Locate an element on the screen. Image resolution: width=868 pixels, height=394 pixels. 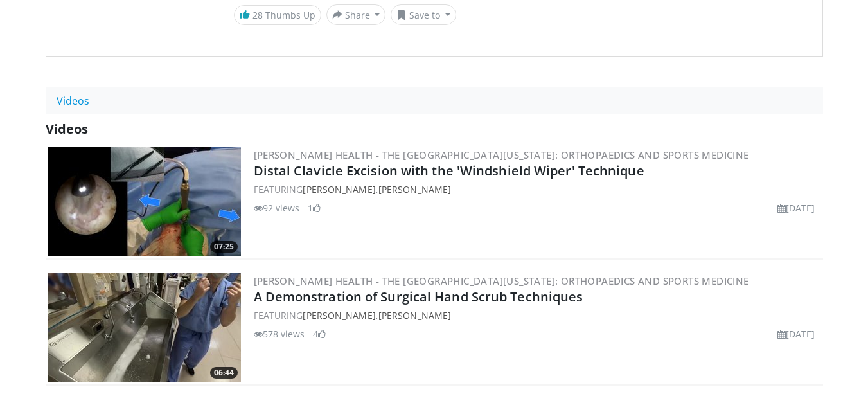
a: Videos is located at coordinates (73, 101).